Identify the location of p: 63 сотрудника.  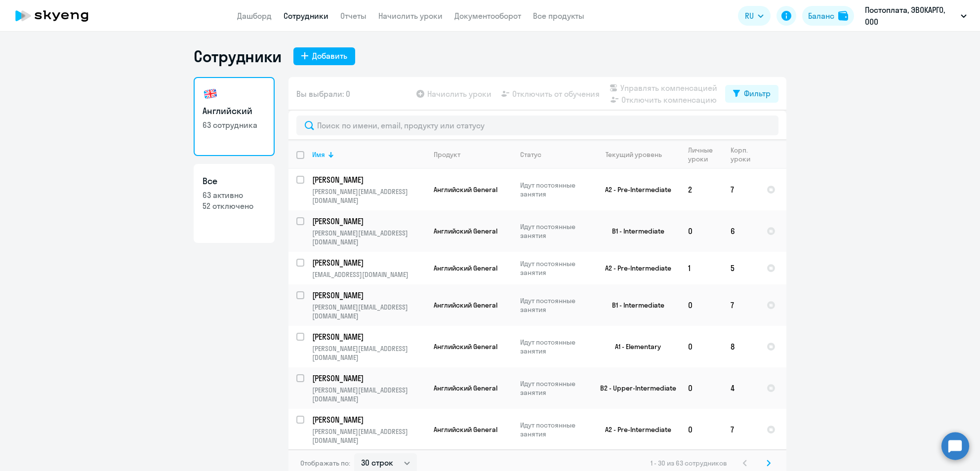
(234, 125).